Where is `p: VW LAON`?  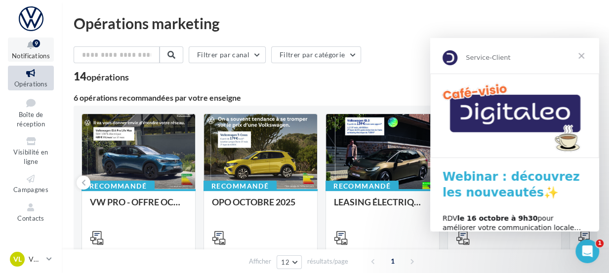
p: VW LAON is located at coordinates (36, 259).